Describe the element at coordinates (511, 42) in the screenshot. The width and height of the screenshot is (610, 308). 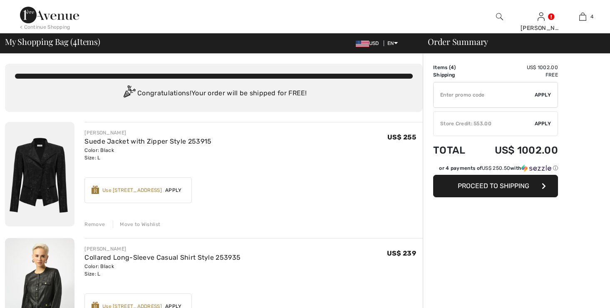
I see `div: Order Summary` at that location.